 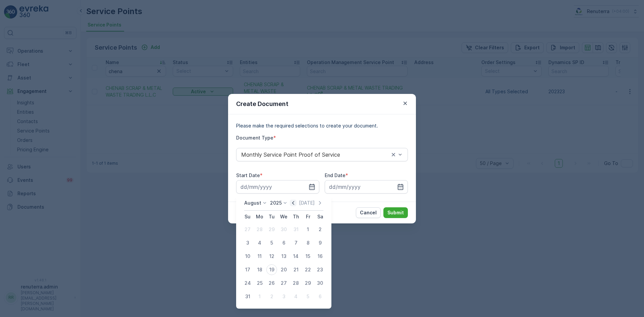 What do you see at coordinates (271, 270) in the screenshot?
I see `div: 19` at bounding box center [271, 270].